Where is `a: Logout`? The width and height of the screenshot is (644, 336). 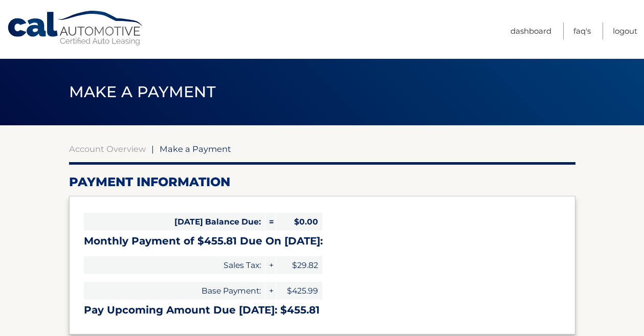 a: Logout is located at coordinates (625, 31).